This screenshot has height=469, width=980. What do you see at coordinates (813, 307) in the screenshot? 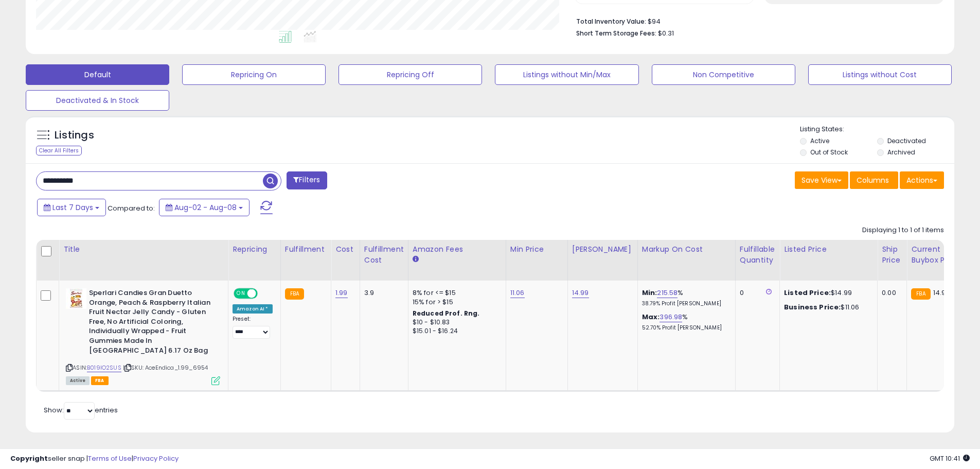
I see `b: Business Price:` at bounding box center [813, 307].